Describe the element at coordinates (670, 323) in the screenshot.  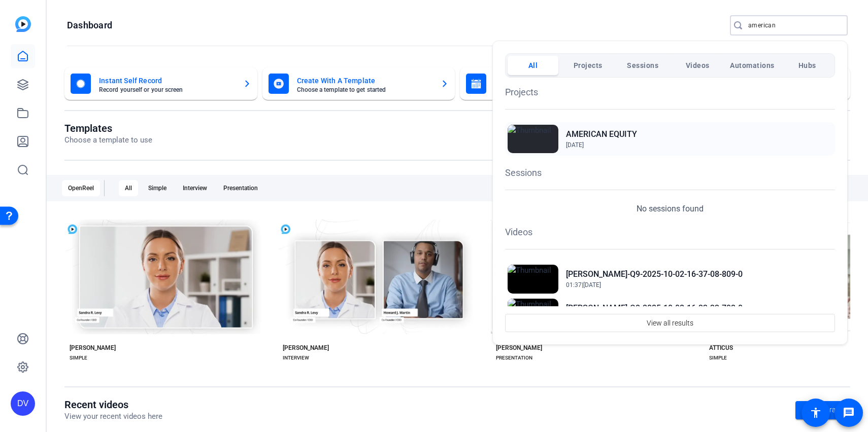
I see `button: View all results` at that location.